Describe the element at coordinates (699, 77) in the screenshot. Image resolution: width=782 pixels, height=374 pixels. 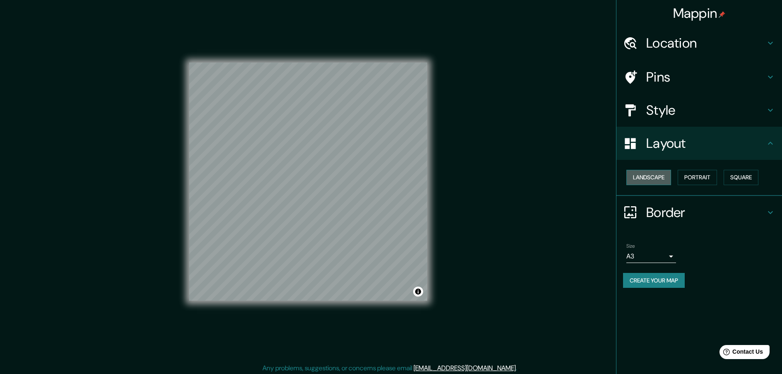
I see `div: Pins` at that location.